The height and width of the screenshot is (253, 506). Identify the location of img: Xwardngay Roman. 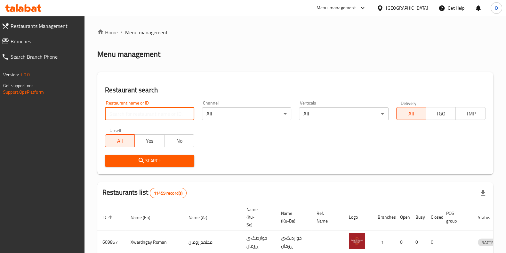
(357, 240).